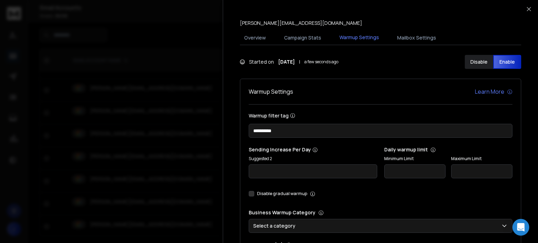 The image size is (538, 243). Describe the element at coordinates (380, 213) in the screenshot. I see `p: Business Warmup Category` at that location.